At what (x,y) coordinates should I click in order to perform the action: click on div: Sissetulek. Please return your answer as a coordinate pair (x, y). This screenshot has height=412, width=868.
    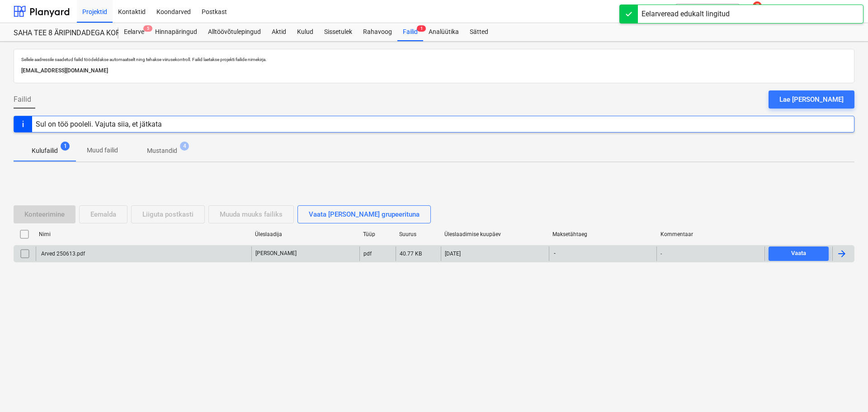
    Looking at the image, I should click on (338, 32).